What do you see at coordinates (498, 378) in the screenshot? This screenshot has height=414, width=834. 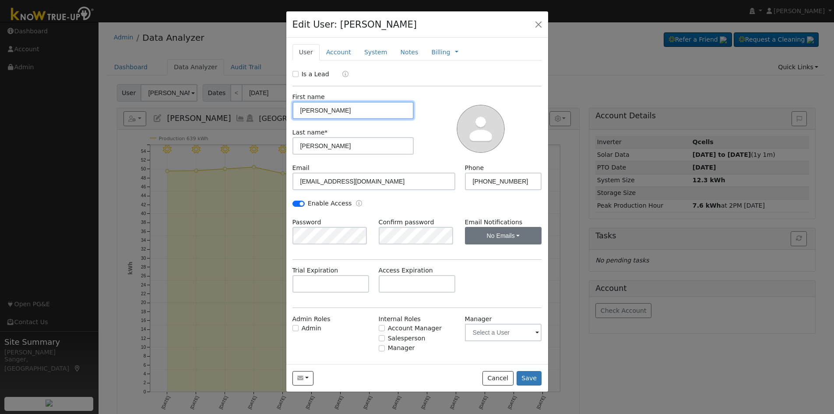 I see `button: Cancel` at bounding box center [498, 378].